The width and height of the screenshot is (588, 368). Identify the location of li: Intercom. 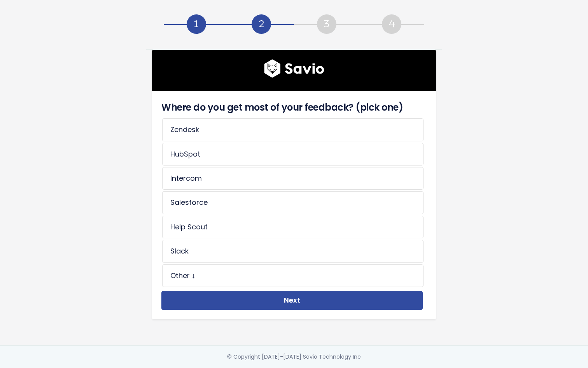
(293, 178).